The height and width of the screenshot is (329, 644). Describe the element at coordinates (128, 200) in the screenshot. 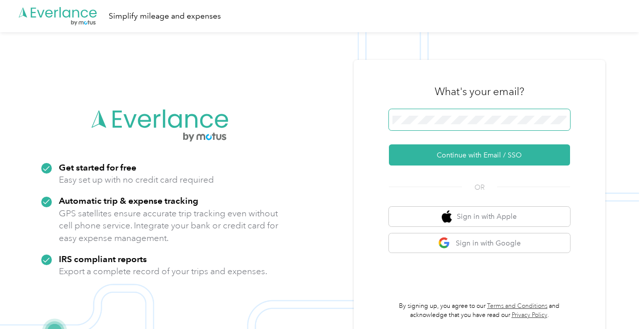

I see `strong: Automatic trip & expense tracking` at that location.